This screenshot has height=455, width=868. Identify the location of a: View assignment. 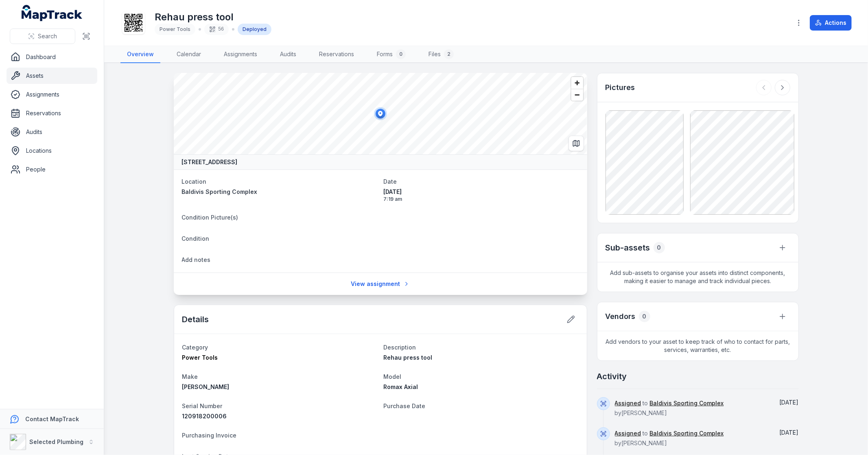
(380, 283).